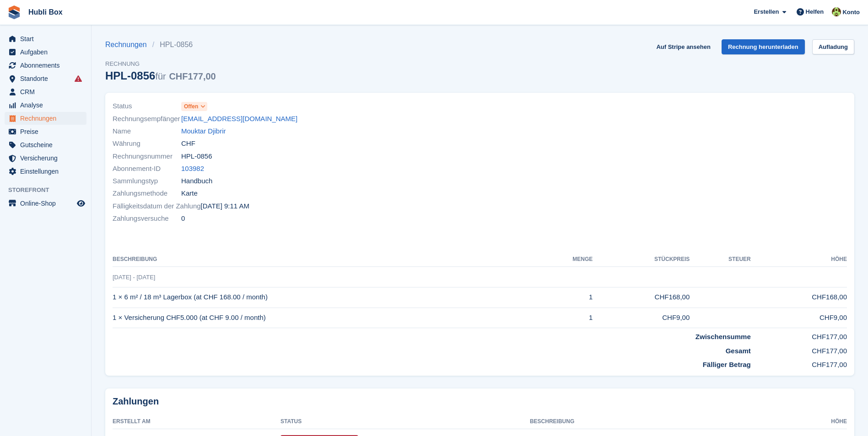 This screenshot has width=868, height=436. I want to click on span: Online-Shop, so click(48, 203).